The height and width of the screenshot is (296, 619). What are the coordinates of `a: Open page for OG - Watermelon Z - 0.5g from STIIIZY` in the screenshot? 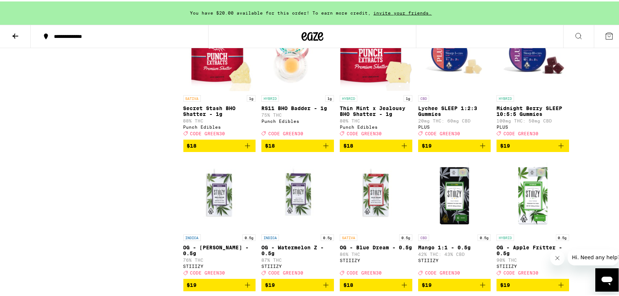 It's located at (298, 217).